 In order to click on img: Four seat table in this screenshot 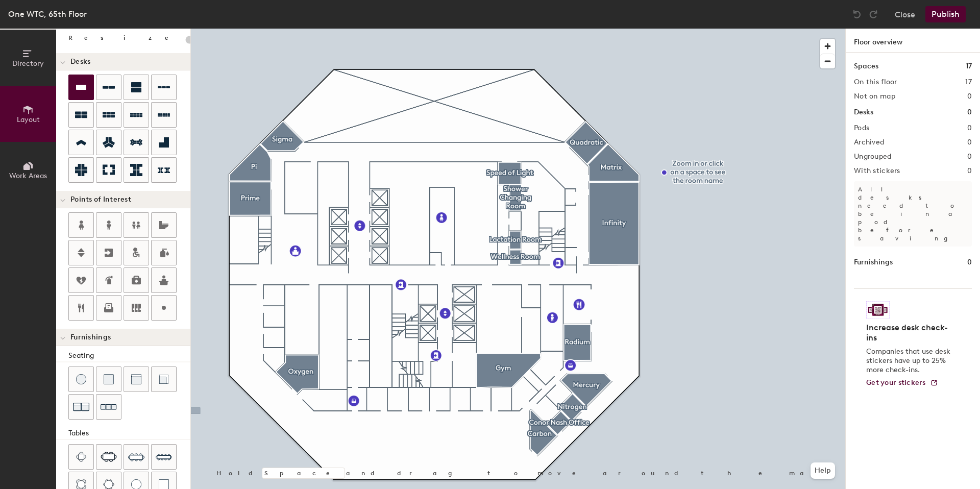, I will do `click(81, 456)`.